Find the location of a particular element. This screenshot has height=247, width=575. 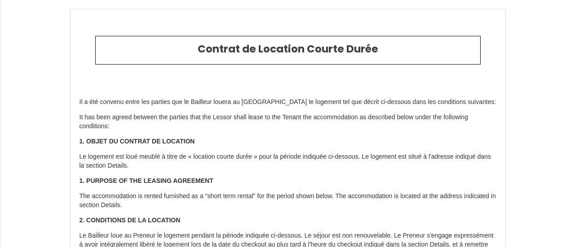

p: The accommodation is rented furnished as a "short term rental" for the period shown below. The ac... is located at coordinates (288, 201).